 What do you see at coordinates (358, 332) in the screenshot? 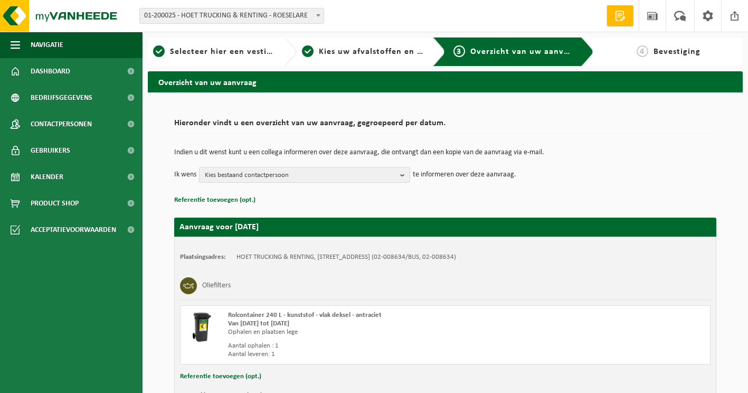
I see `div: Ophalen en plaatsen lege` at bounding box center [358, 332].